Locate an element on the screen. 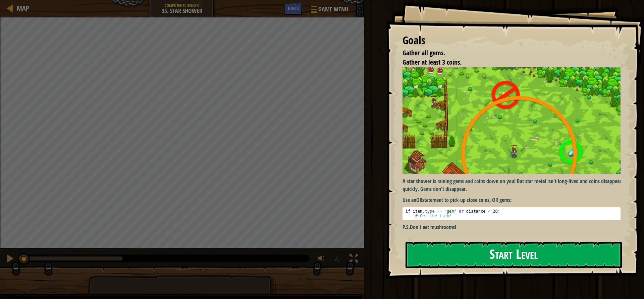  button: Start Level is located at coordinates (514, 255).